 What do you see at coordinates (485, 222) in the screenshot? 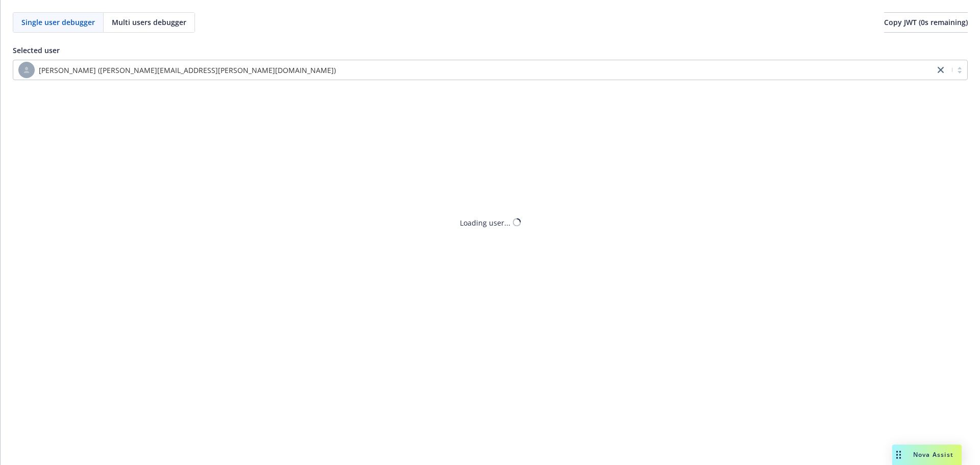
I see `div: Loading user...` at bounding box center [485, 222].